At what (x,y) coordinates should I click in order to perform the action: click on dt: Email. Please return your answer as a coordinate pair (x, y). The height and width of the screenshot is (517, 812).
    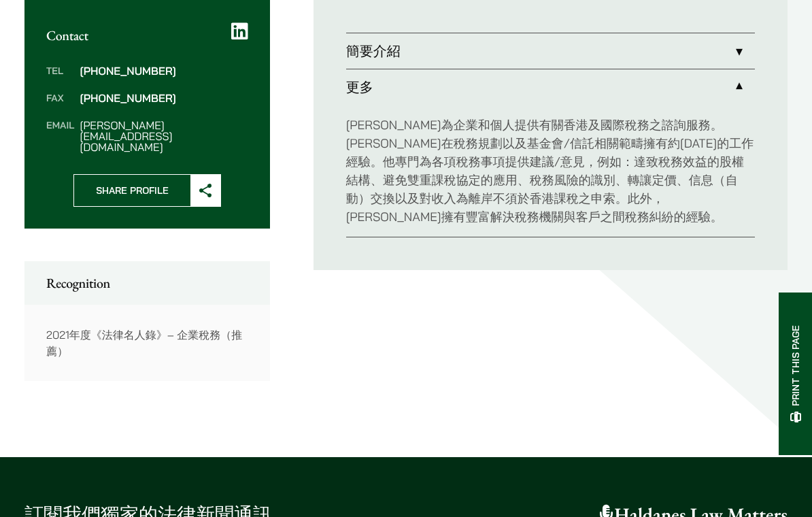
    Looking at the image, I should click on (60, 136).